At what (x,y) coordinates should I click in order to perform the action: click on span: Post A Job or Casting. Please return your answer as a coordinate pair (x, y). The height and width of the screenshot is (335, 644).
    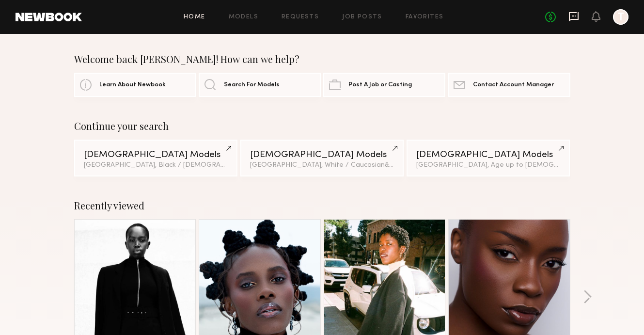
    Looking at the image, I should click on (380, 85).